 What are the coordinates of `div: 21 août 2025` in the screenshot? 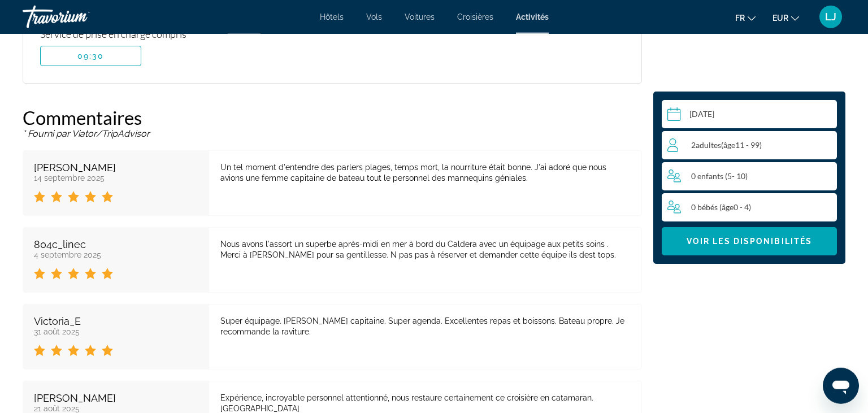 It's located at (115, 408).